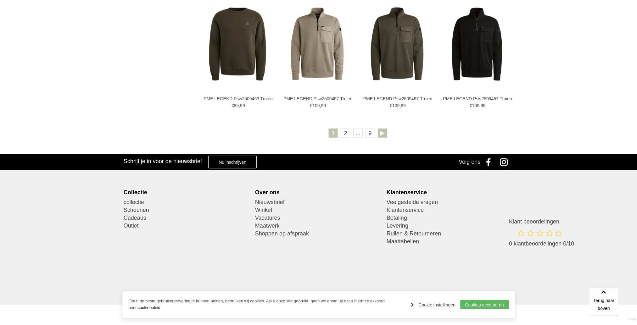 The image size is (637, 325). Describe the element at coordinates (233, 162) in the screenshot. I see `a: Nu inschrijven` at that location.